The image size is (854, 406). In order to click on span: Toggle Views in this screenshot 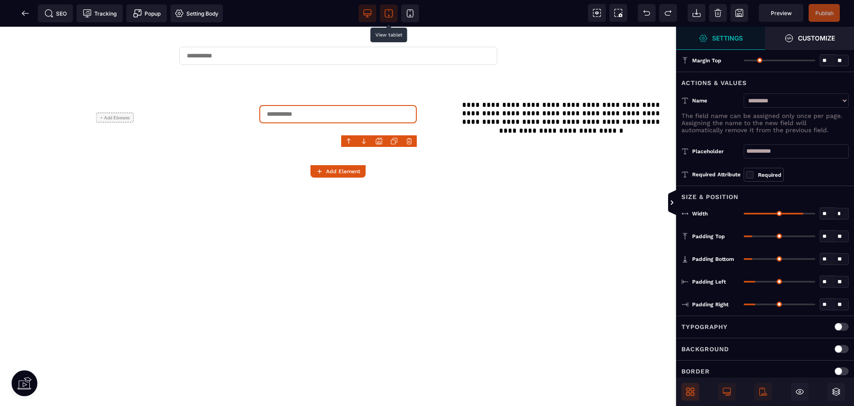, I will do `click(681, 203)`.